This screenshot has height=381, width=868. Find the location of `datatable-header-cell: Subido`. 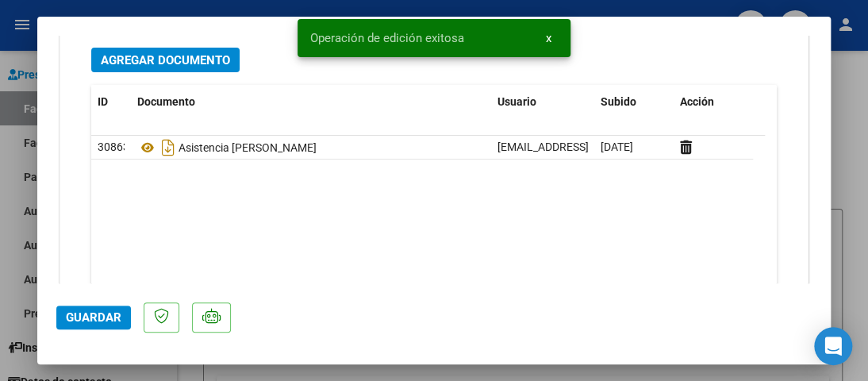

datatable-header-cell: Subido is located at coordinates (634, 101).